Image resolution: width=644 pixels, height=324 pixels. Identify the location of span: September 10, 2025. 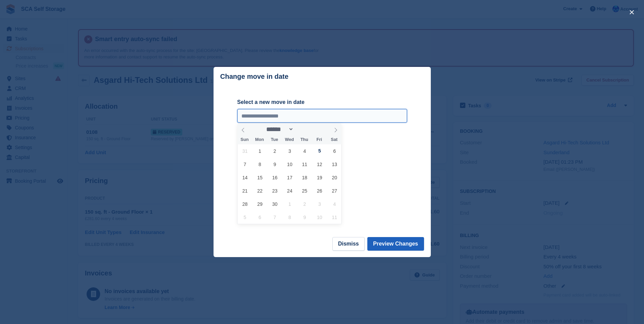
(290, 164).